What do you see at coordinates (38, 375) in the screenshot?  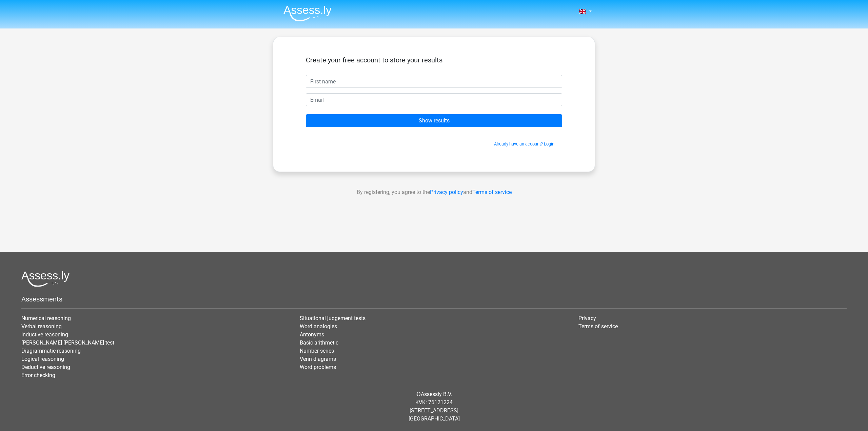 I see `a: Error checking` at bounding box center [38, 375].